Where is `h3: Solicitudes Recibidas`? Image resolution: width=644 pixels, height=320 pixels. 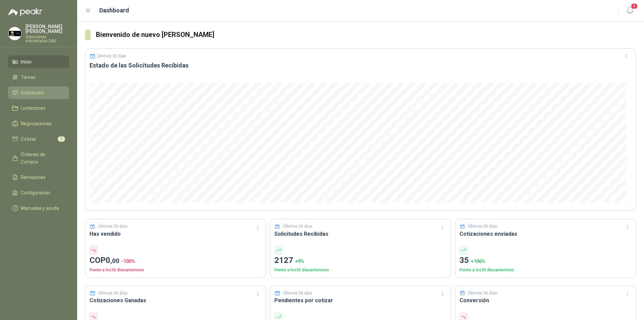 h3: Solicitudes Recibidas is located at coordinates (360, 233).